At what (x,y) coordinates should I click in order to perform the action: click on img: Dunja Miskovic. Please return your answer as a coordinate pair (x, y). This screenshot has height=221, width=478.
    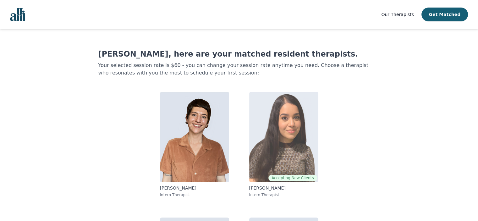
    Looking at the image, I should click on (195, 137).